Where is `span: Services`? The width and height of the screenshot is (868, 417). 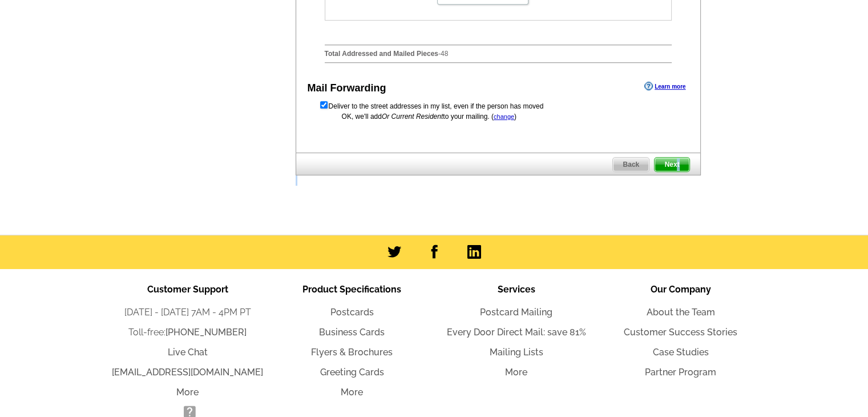
span: Services is located at coordinates (516, 289).